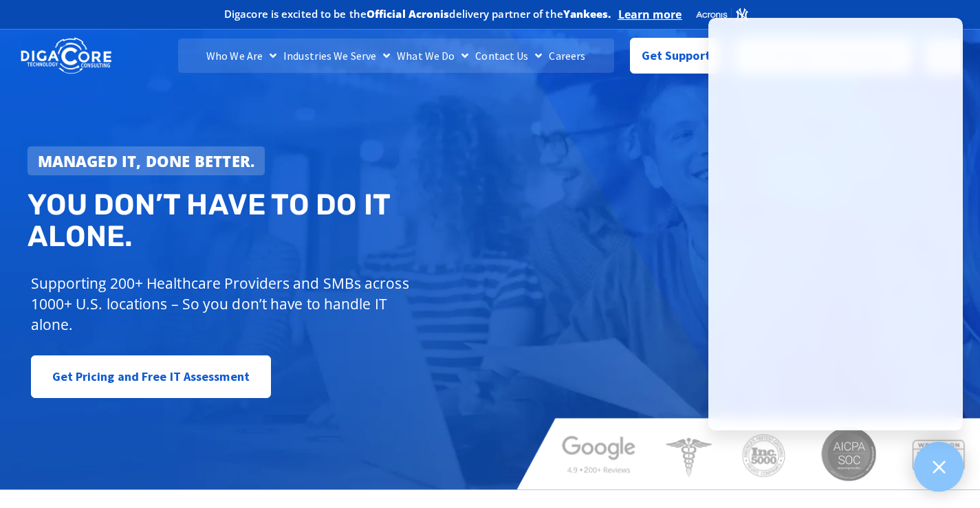  Describe the element at coordinates (567, 56) in the screenshot. I see `a: Careers` at that location.